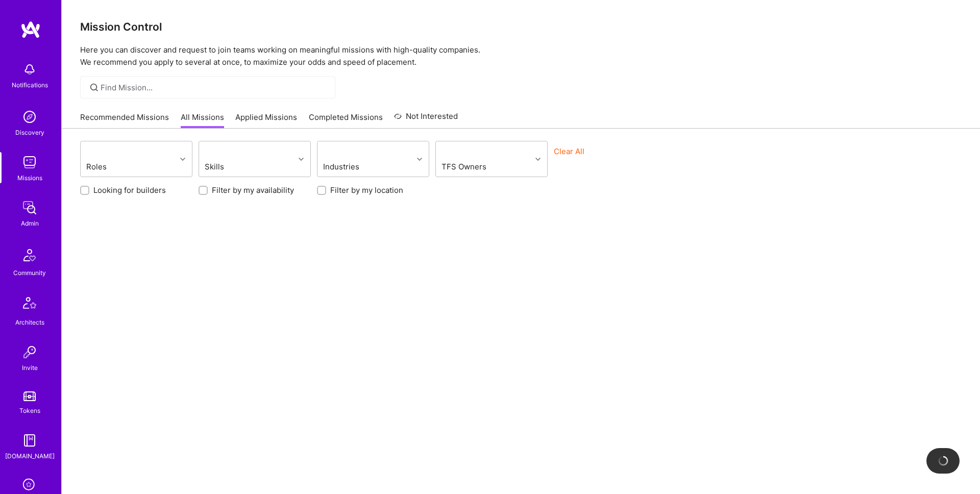  Describe the element at coordinates (29, 255) in the screenshot. I see `img: Community` at that location.